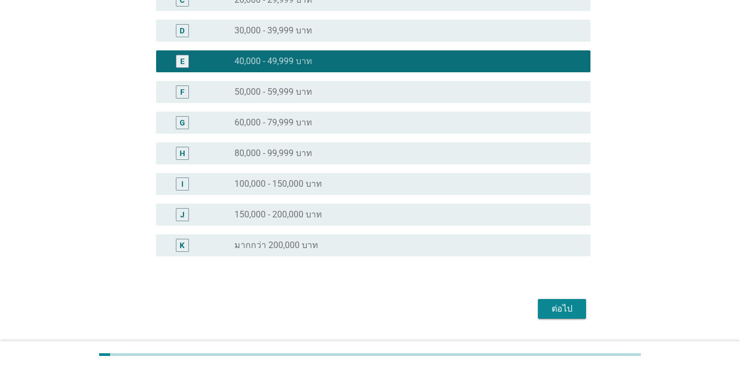  I want to click on div: G, so click(183, 122).